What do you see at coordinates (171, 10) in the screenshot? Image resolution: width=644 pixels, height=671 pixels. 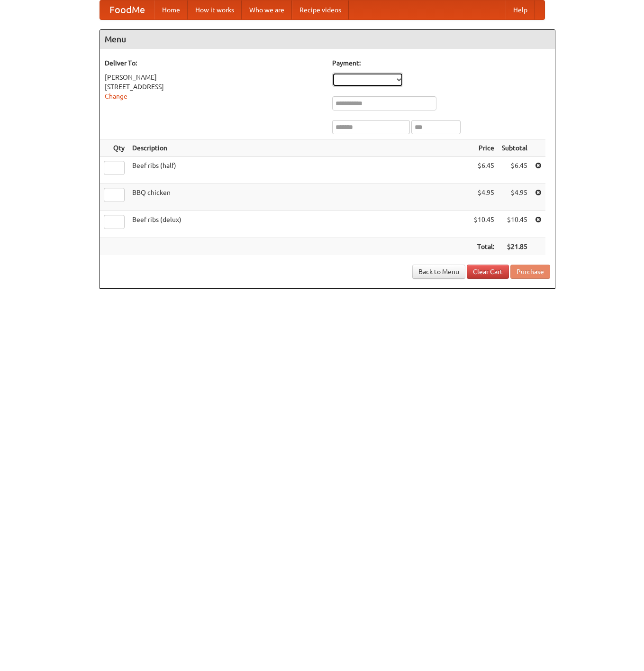 I see `a: Home` at bounding box center [171, 10].